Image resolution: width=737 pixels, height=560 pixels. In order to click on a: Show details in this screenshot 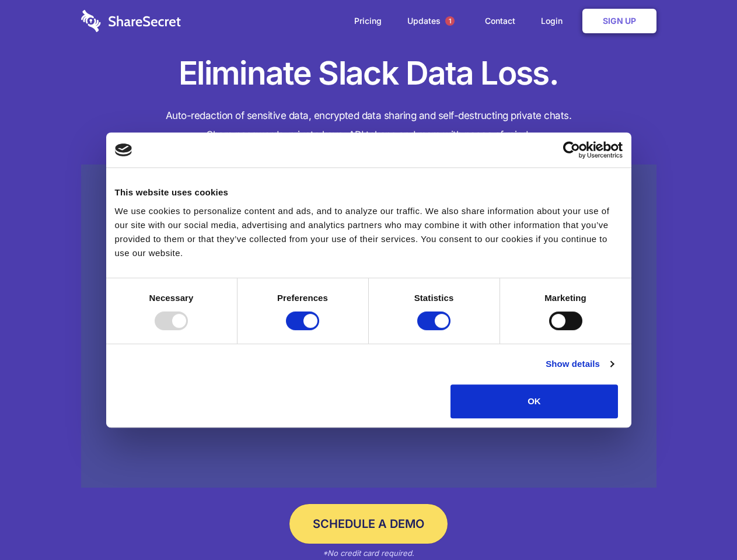, I will do `click(579, 364)`.